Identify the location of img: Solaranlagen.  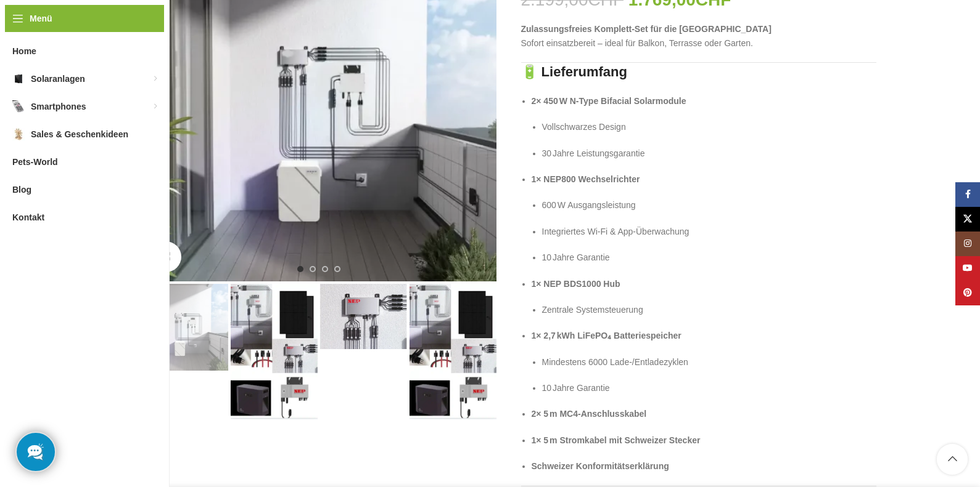
(18, 79).